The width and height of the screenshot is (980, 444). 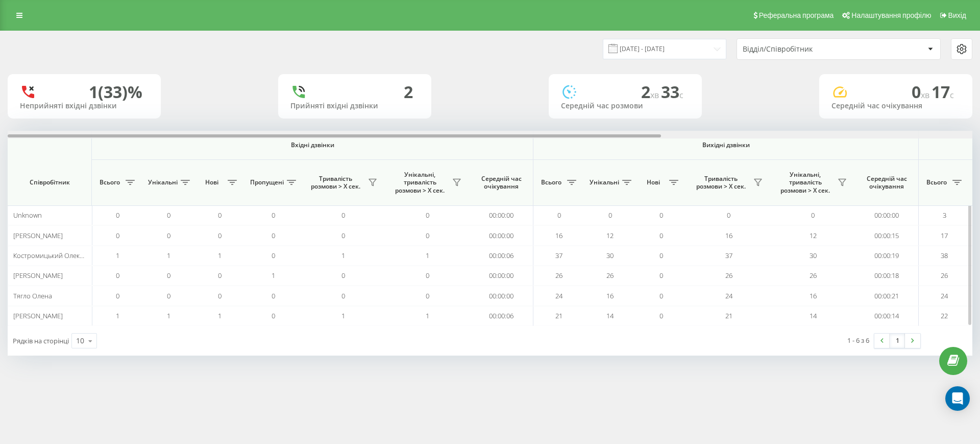 I want to click on span: Унікальні, тривалість розмови > Х сек., so click(x=420, y=182).